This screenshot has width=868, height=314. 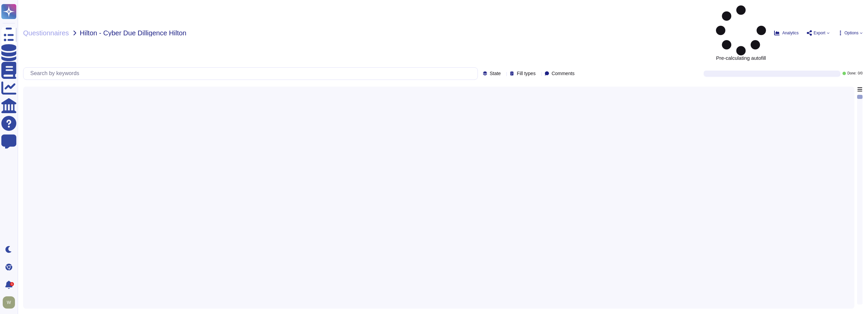 I want to click on span: Export, so click(x=820, y=33).